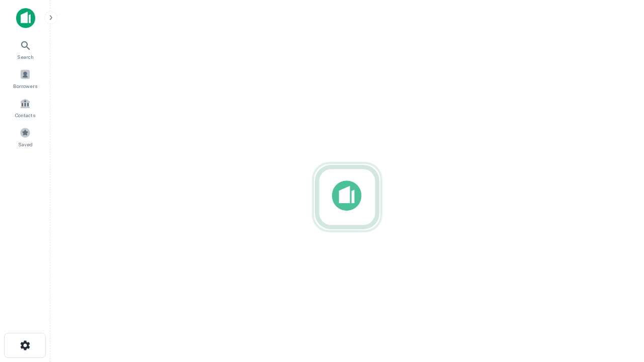 The image size is (644, 362). Describe the element at coordinates (25, 108) in the screenshot. I see `a: Contacts` at that location.